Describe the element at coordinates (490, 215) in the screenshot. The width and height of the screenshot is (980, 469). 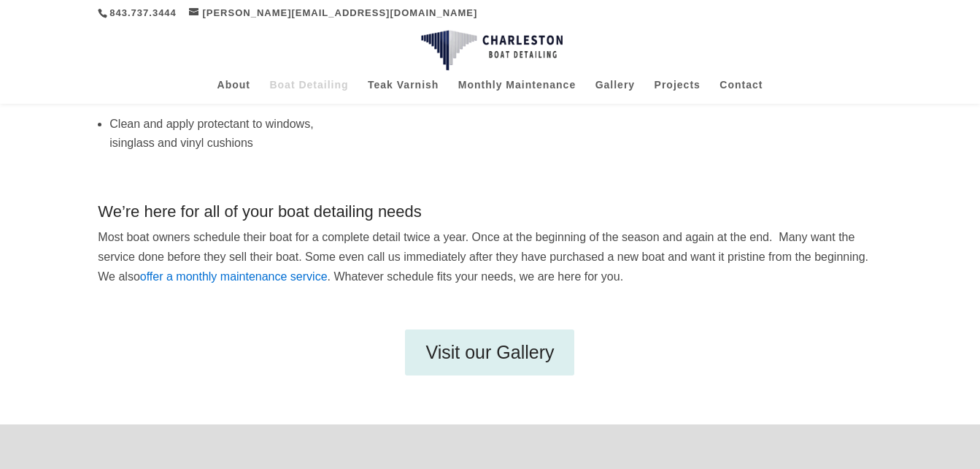
I see `h3: We’re here for all of your boat detailing needs` at that location.